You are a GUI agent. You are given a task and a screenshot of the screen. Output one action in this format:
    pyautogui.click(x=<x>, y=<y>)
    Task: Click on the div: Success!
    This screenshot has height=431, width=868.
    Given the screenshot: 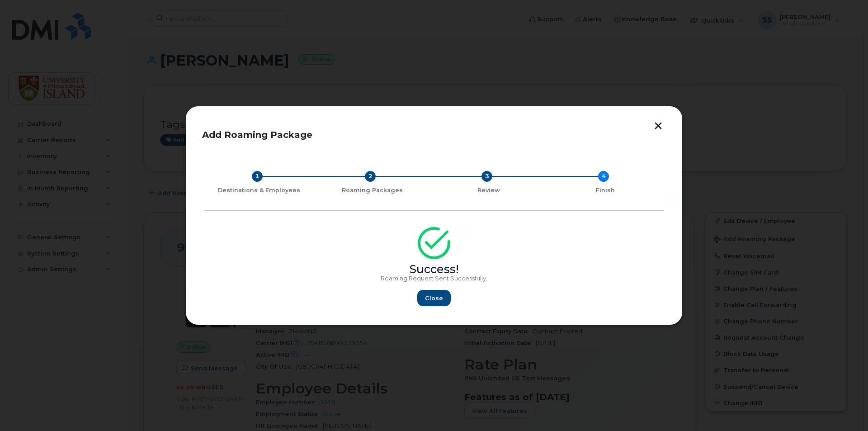 What is the action you would take?
    pyautogui.click(x=434, y=269)
    